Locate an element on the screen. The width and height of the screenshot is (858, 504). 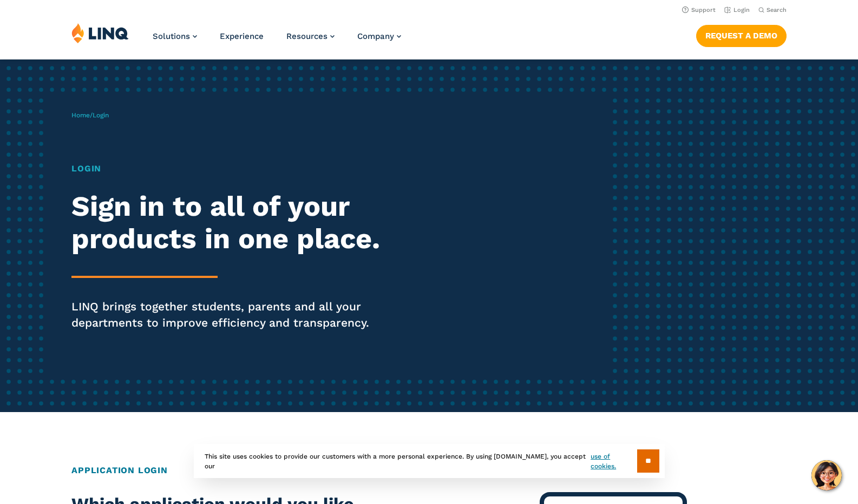
p: LINQ brings together students, parents and all your departments to improve efficiency and transpa... is located at coordinates (236, 314).